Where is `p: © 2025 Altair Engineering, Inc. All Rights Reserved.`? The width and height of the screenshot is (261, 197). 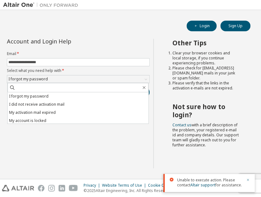 p: © 2025 Altair Engineering, Inc. All Rights Reserved. is located at coordinates (132, 190).